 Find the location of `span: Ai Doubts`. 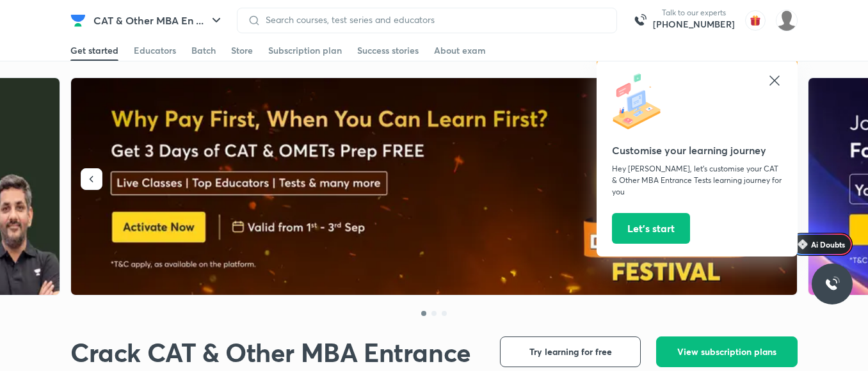

span: Ai Doubts is located at coordinates (828, 245).